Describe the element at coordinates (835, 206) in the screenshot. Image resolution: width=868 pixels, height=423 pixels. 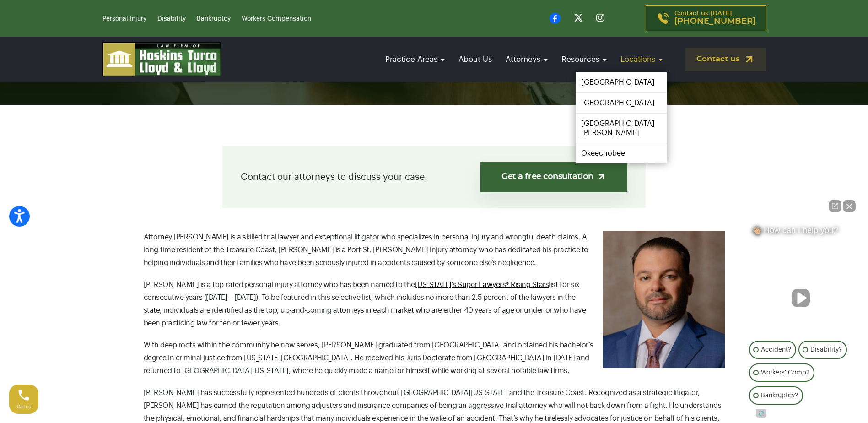
I see `a: Open direct chat` at that location.